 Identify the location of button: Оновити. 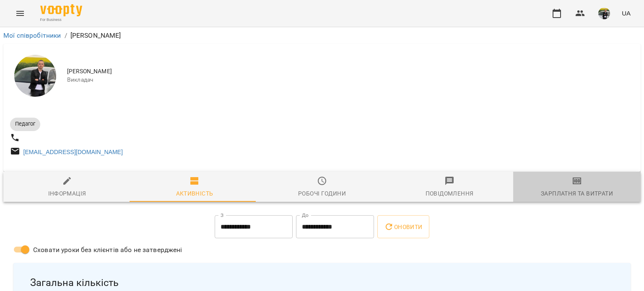
(403, 227).